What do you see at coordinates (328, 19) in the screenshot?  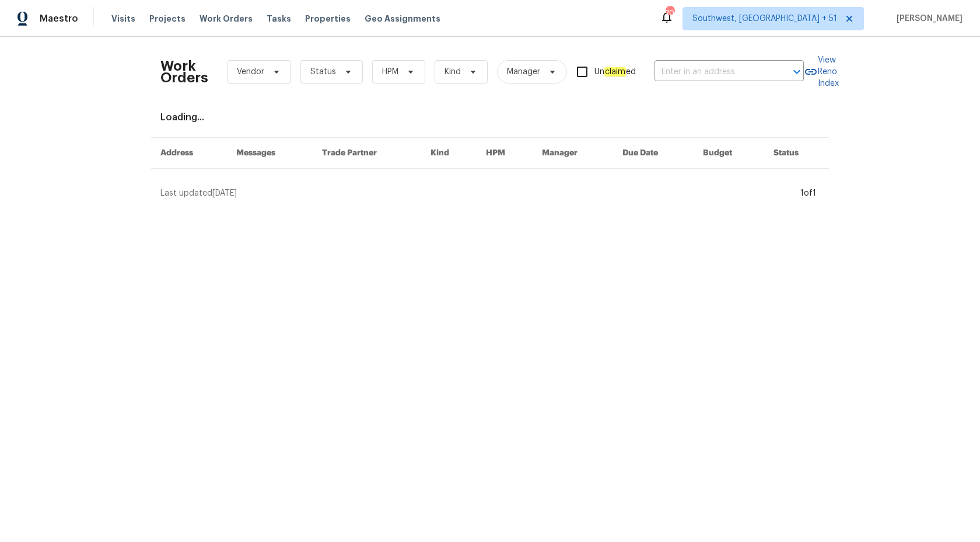 I see `span: Properties` at bounding box center [328, 19].